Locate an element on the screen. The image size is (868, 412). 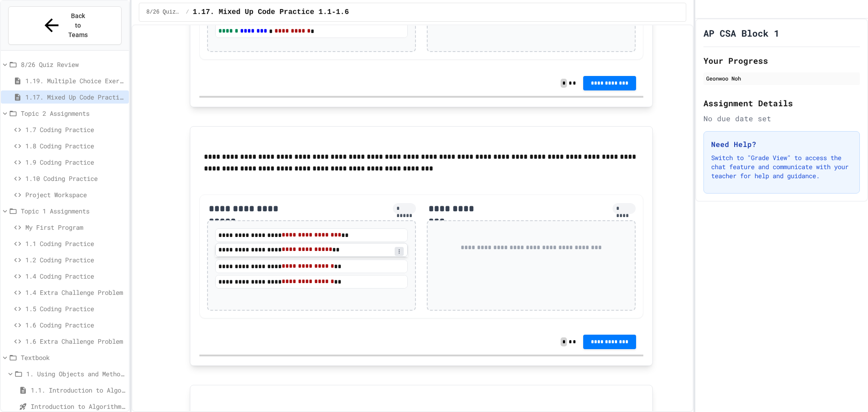
span: Textbook is located at coordinates (73, 357).